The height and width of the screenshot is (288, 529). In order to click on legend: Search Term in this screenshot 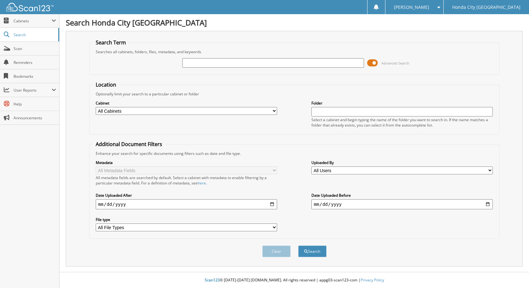, I will do `click(111, 43)`.